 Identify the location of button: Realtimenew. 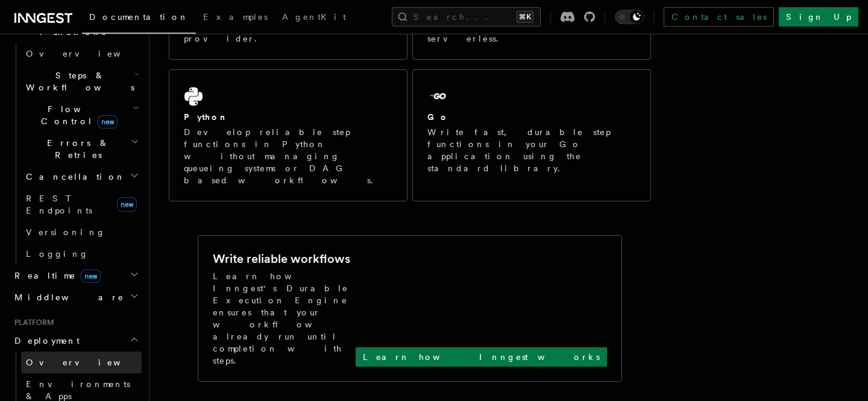
(75, 276).